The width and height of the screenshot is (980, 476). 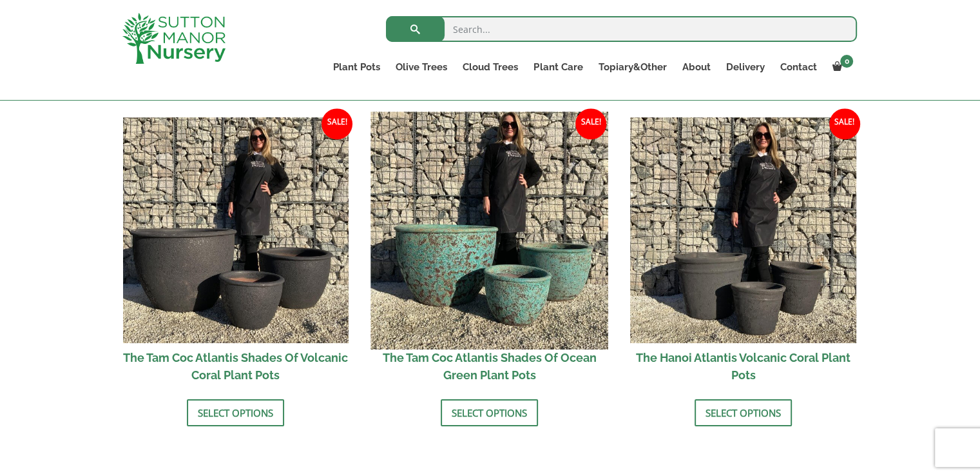 What do you see at coordinates (621, 29) in the screenshot?
I see `input: Search...` at bounding box center [621, 29].